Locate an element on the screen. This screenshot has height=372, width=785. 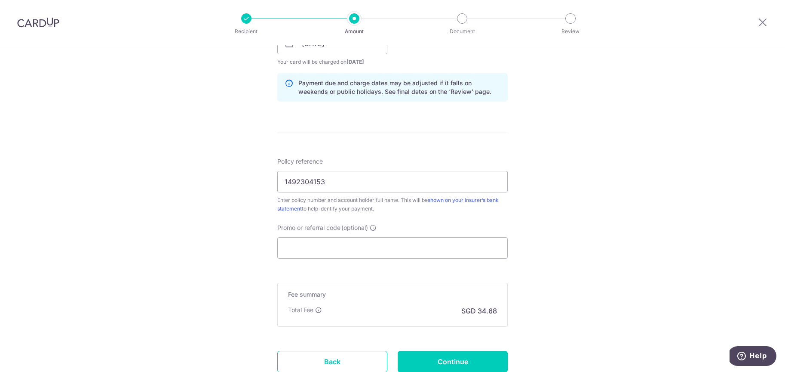
p: Total Fee is located at coordinates (301, 310).